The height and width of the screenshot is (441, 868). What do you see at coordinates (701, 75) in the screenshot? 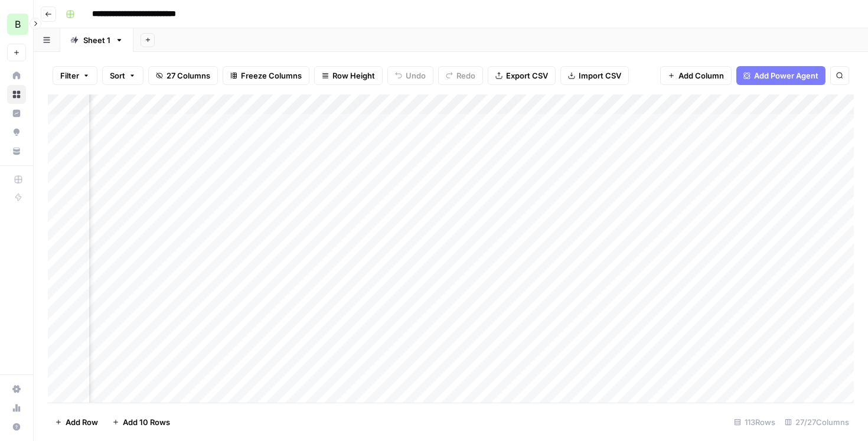
I see `span: Add Column` at bounding box center [701, 75].